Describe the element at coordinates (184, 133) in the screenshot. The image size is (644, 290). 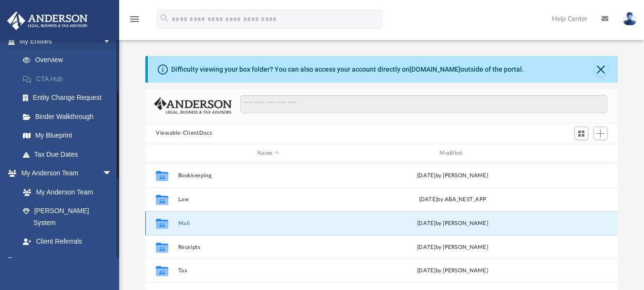
I see `button: Viewable-ClientDocs` at that location.